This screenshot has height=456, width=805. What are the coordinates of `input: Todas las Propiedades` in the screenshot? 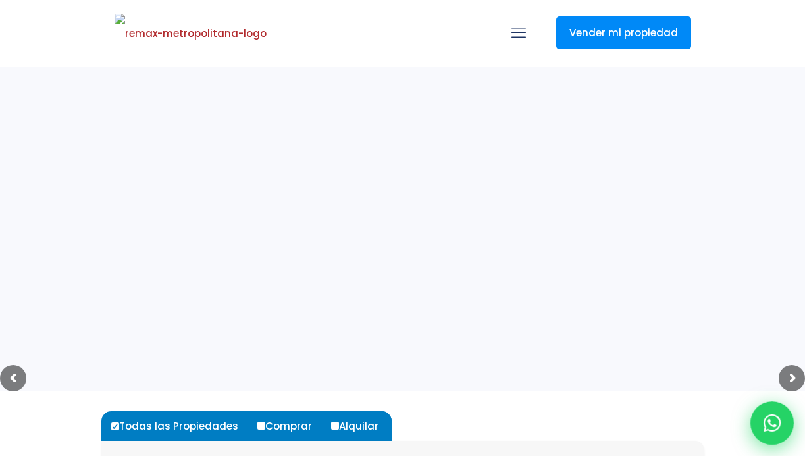 It's located at (115, 426).